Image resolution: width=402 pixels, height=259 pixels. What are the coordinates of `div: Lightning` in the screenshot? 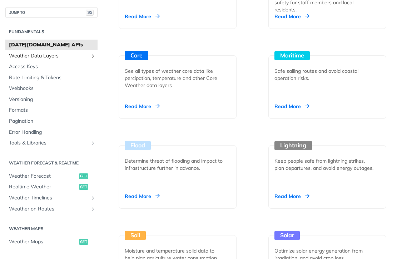 It's located at (293, 146).